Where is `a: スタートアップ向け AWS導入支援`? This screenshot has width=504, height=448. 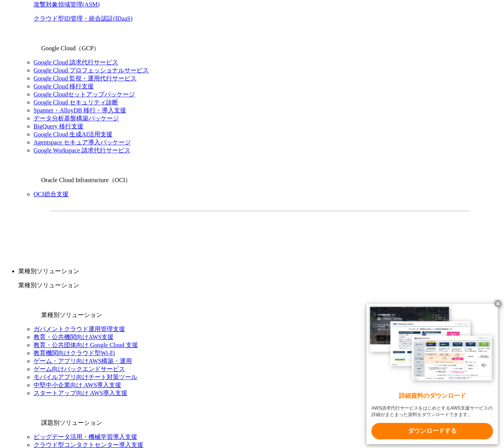
a: スタートアップ向け AWS導入支援 is located at coordinates (80, 392).